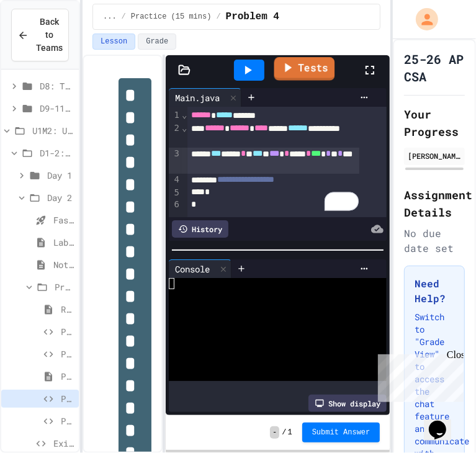  What do you see at coordinates (63, 443) in the screenshot?
I see `span: Exit Ticket` at bounding box center [63, 443].